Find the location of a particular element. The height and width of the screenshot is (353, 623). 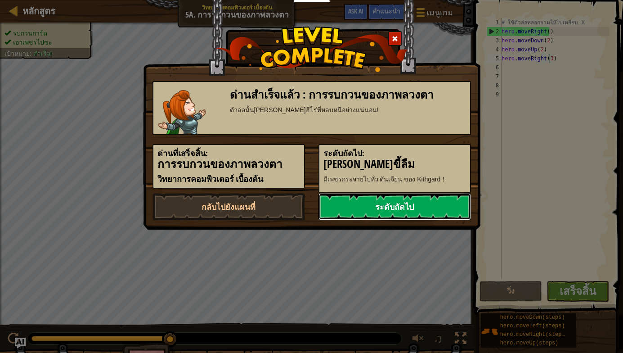

h5: ระดับถัดไป: is located at coordinates (395, 153).